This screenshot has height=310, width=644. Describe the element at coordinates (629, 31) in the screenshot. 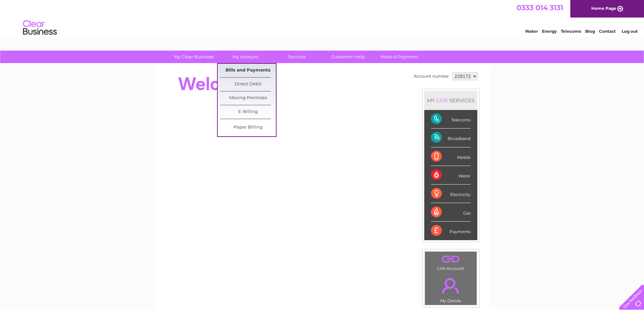

I see `a: Log out` at that location.